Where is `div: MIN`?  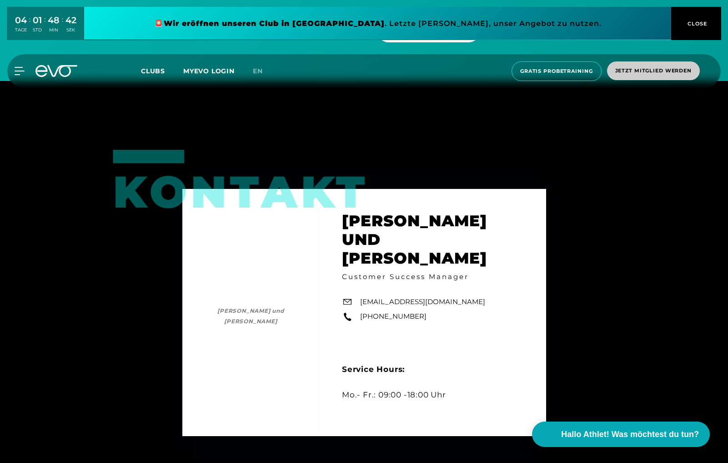
div: MIN is located at coordinates (54, 30).